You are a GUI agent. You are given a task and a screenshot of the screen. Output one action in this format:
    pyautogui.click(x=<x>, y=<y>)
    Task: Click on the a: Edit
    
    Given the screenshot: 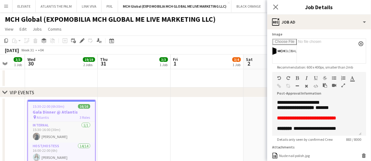 What is the action you would take?
    pyautogui.click(x=23, y=29)
    